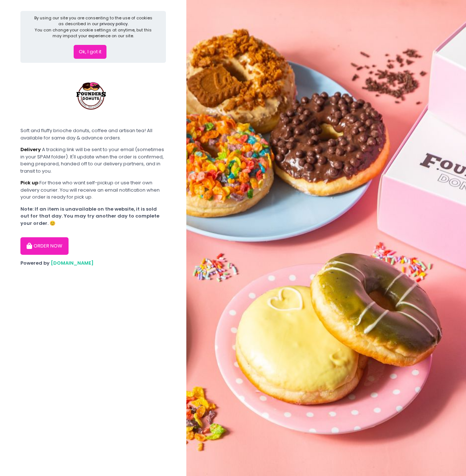 Image resolution: width=466 pixels, height=476 pixels. What do you see at coordinates (93, 190) in the screenshot?
I see `div: For those who want self-pickup or use their own delivery courier. You will receive an email notif...` at bounding box center [93, 190].